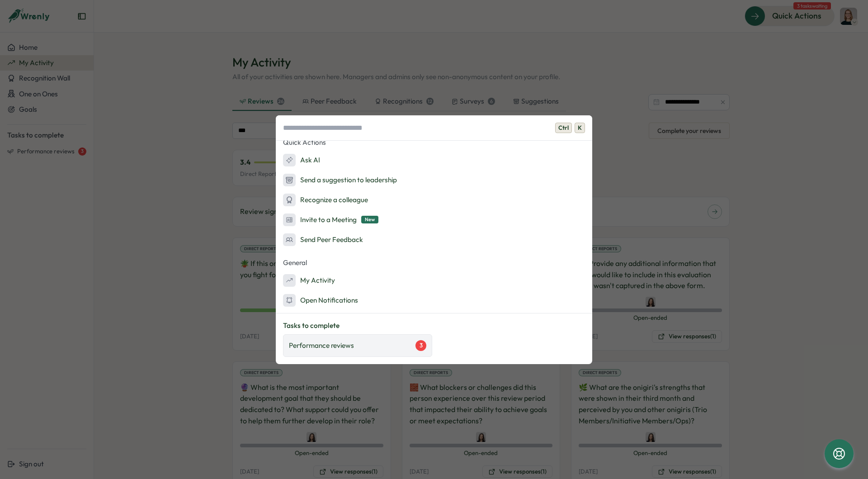 Image resolution: width=868 pixels, height=479 pixels. I want to click on div: Send Peer Feedback, so click(323, 239).